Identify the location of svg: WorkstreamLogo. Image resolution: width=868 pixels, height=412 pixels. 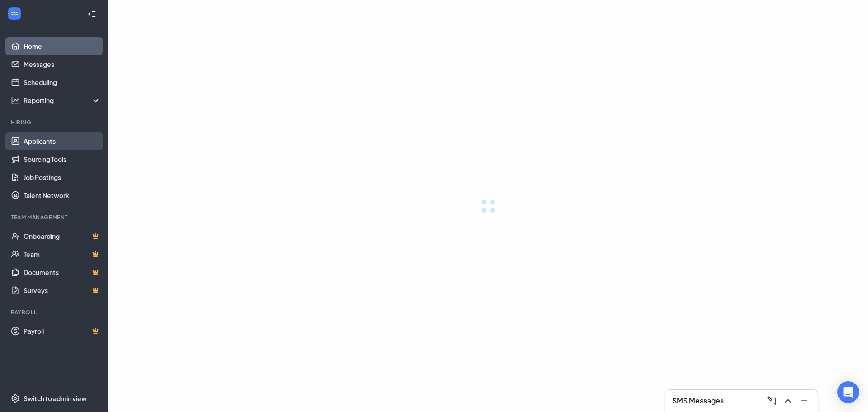
(14, 14).